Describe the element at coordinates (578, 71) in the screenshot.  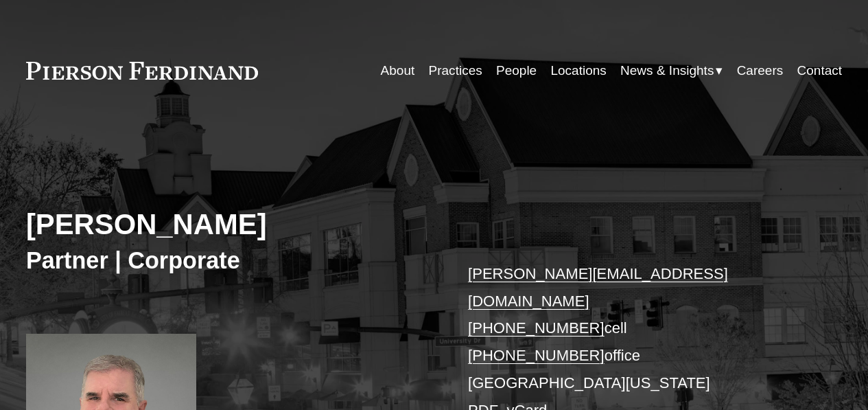
I see `a: Locations` at that location.